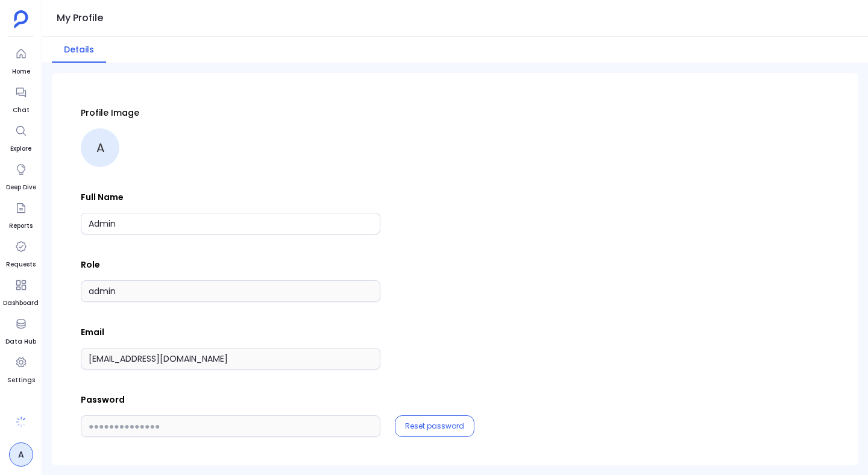 The width and height of the screenshot is (868, 475). I want to click on div: A, so click(100, 148).